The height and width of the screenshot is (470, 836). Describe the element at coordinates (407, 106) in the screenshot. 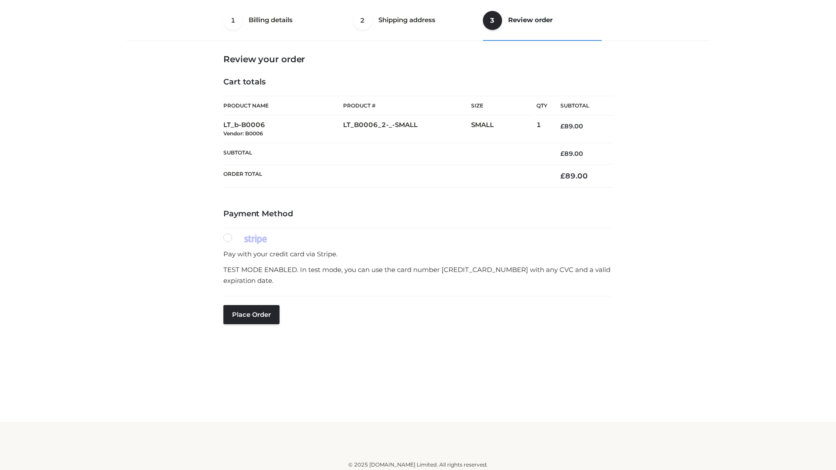

I see `th: Product #` at that location.